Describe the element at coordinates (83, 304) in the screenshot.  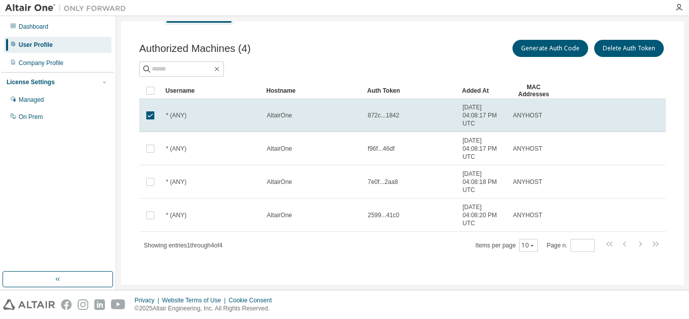
I see `img: instagram.svg` at that location.